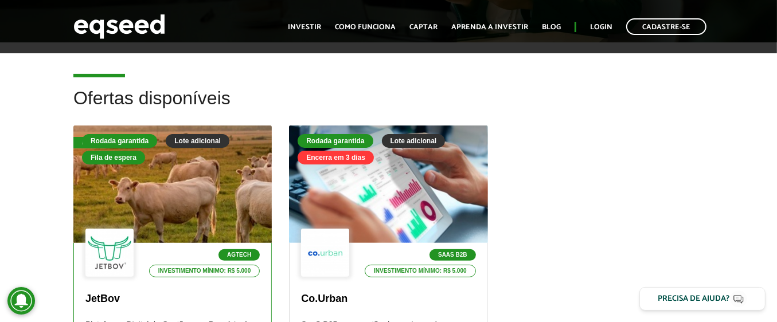  Describe the element at coordinates (453, 255) in the screenshot. I see `p: SaaS B2B` at that location.